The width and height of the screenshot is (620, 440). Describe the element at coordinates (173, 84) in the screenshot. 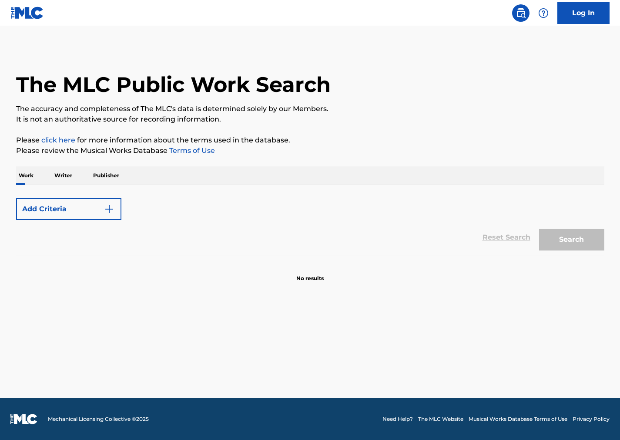

I see `h1: The MLC Public Work Search` at that location.